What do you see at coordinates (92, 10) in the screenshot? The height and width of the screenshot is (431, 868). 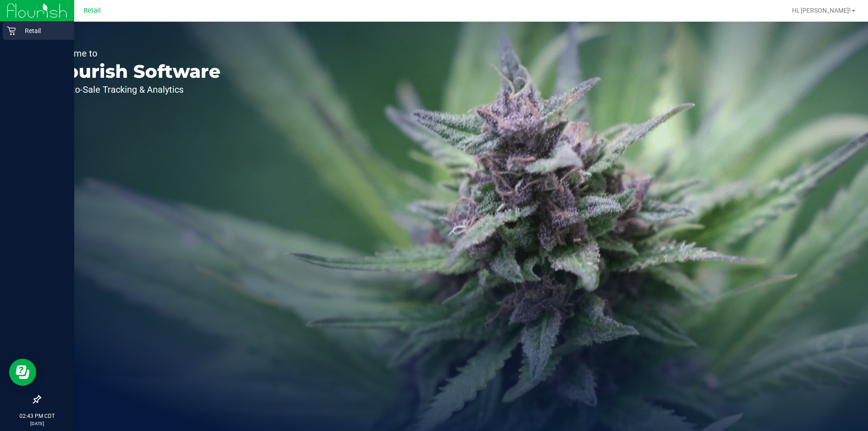 I see `span: Retail` at bounding box center [92, 10].